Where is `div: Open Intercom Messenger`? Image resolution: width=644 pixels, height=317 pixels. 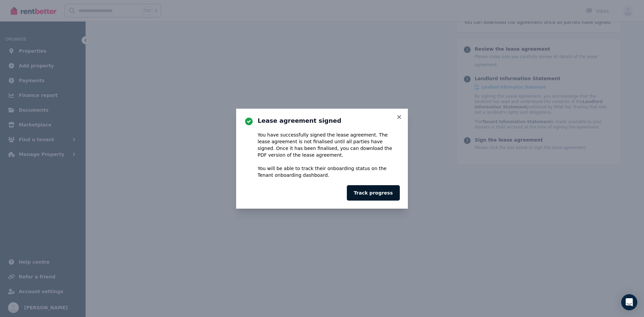 div: Open Intercom Messenger is located at coordinates (629, 302).